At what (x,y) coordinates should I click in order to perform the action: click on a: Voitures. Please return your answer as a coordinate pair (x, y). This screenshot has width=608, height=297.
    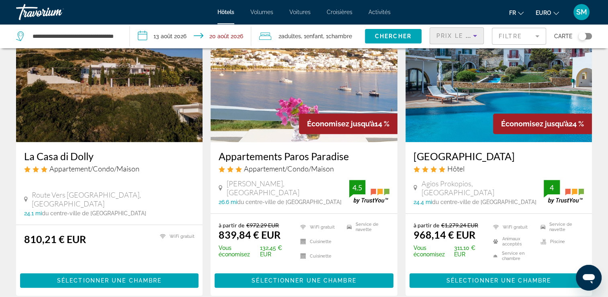
    Looking at the image, I should click on (300, 12).